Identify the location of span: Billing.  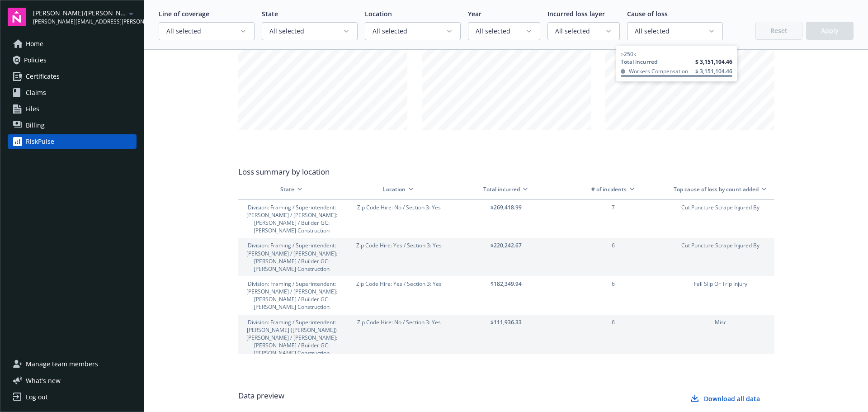
(36, 125).